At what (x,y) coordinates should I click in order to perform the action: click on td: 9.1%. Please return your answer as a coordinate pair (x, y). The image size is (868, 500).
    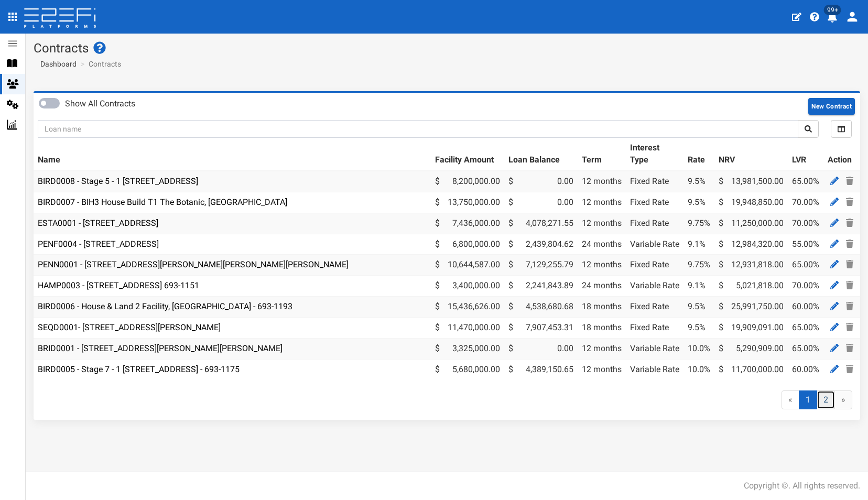
    Looking at the image, I should click on (699, 286).